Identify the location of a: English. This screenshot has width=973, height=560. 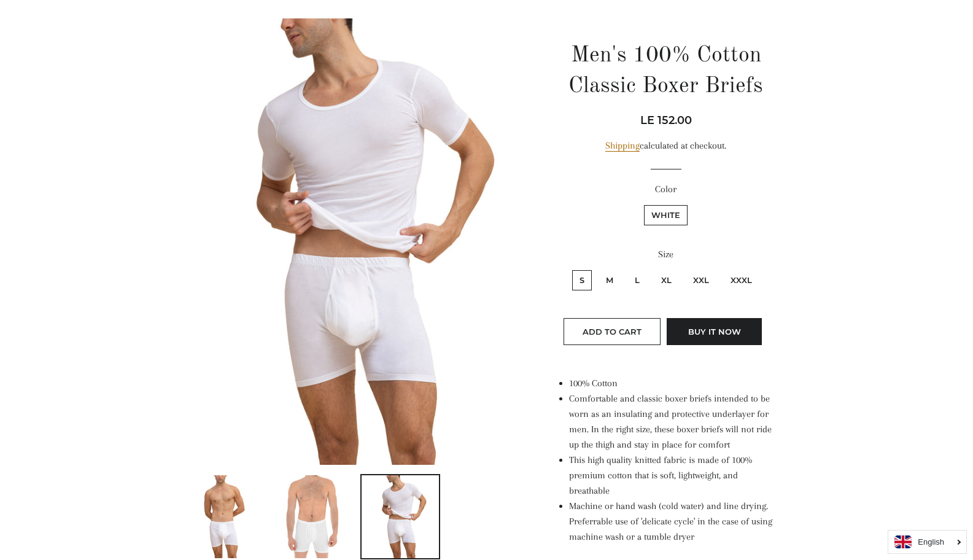
(927, 541).